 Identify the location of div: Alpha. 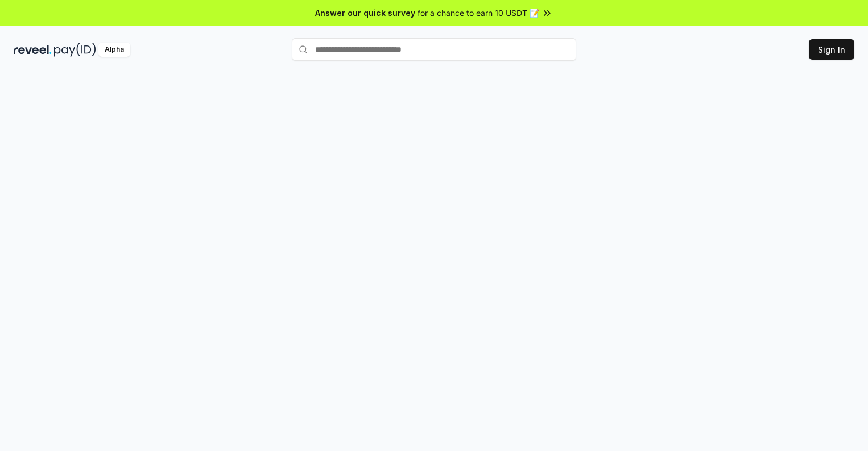
(114, 50).